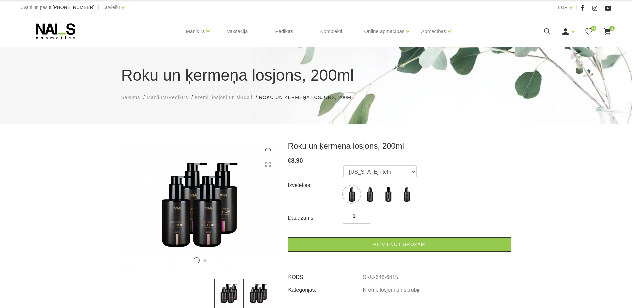 Image resolution: width=632 pixels, height=308 pixels. What do you see at coordinates (433, 31) in the screenshot?
I see `a: Apmācības` at bounding box center [433, 31].